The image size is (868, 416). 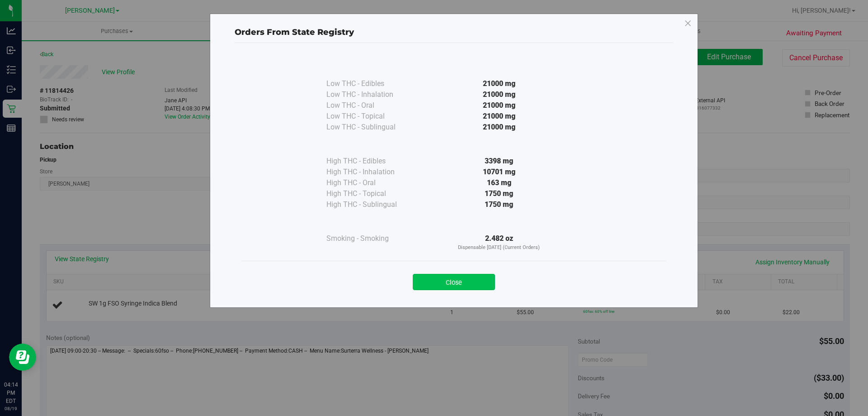 I want to click on div: 10701 mg, so click(x=499, y=172).